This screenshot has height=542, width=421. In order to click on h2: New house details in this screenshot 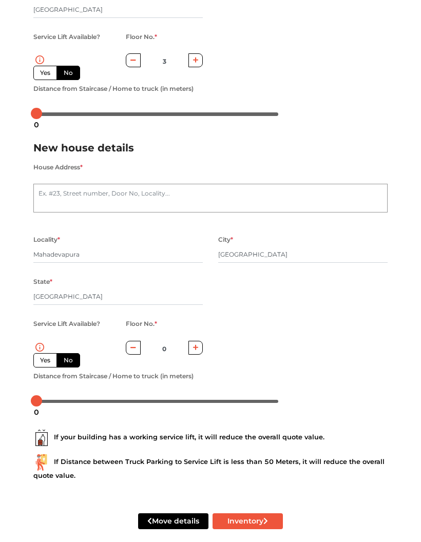, I will do `click(211, 148)`.